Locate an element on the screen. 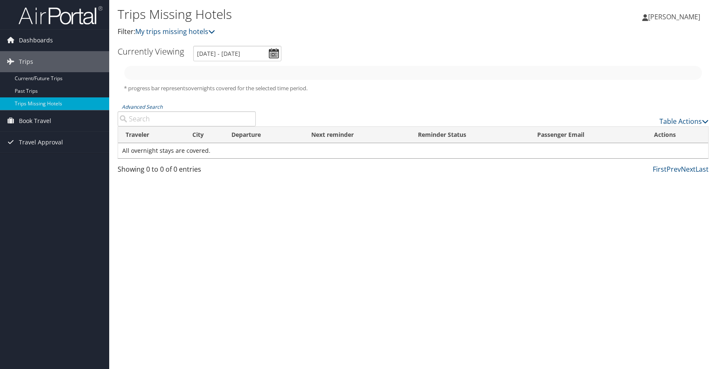  th: Next reminder is located at coordinates (357, 135).